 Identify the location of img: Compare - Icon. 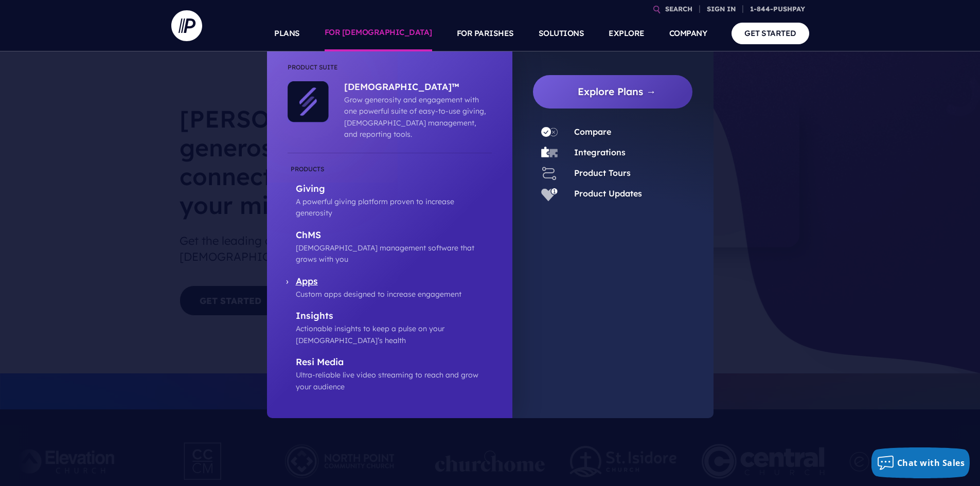
(550, 132).